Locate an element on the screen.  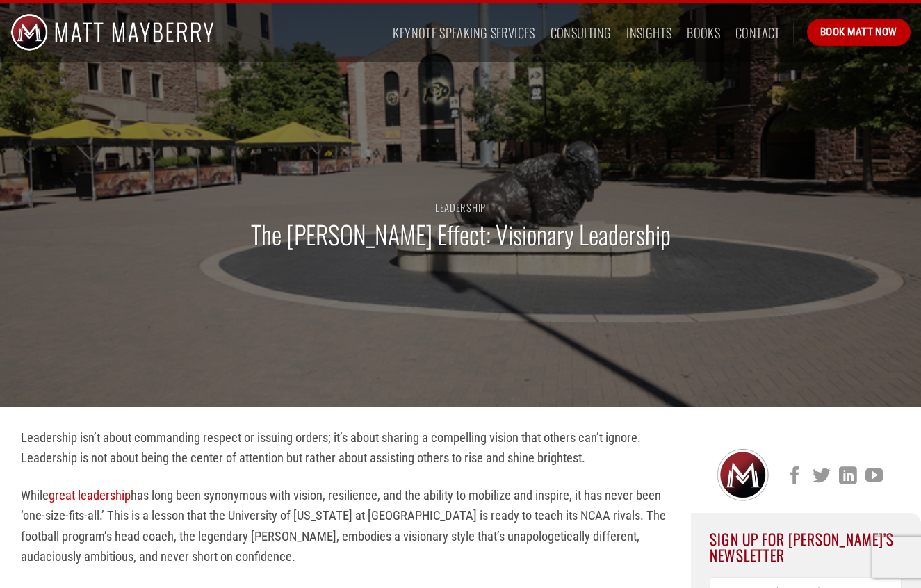
a: Books is located at coordinates (703, 32).